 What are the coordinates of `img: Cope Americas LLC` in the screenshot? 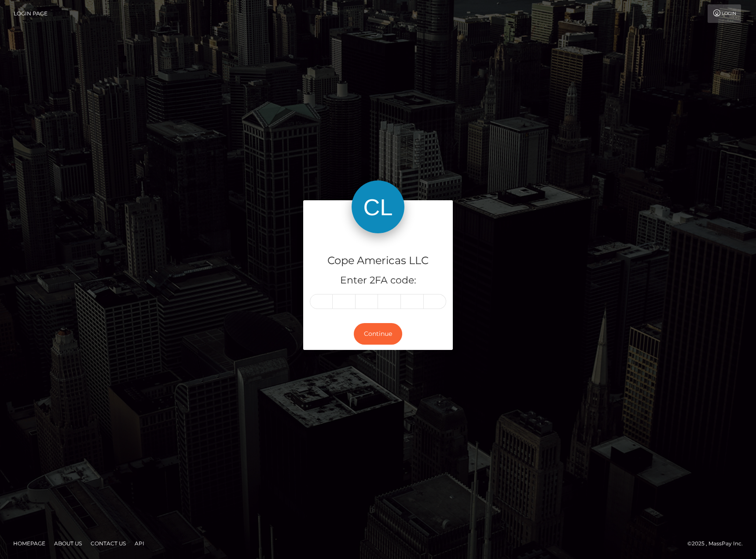 It's located at (378, 207).